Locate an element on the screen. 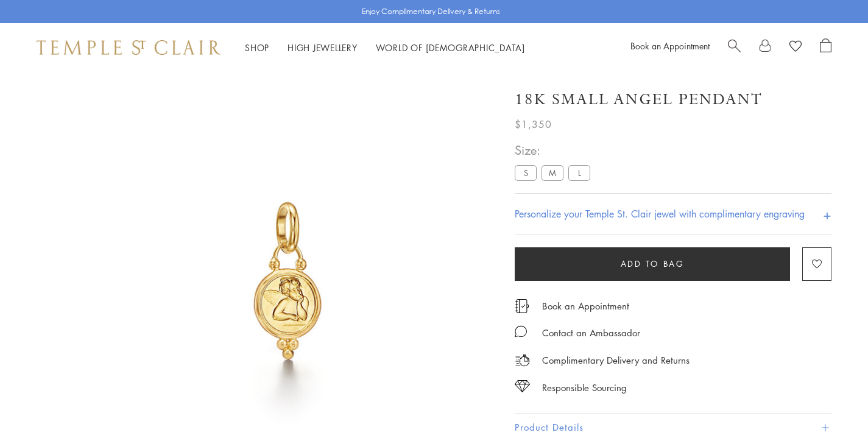  a: High JewelleryHigh Jewellery is located at coordinates (322, 48).